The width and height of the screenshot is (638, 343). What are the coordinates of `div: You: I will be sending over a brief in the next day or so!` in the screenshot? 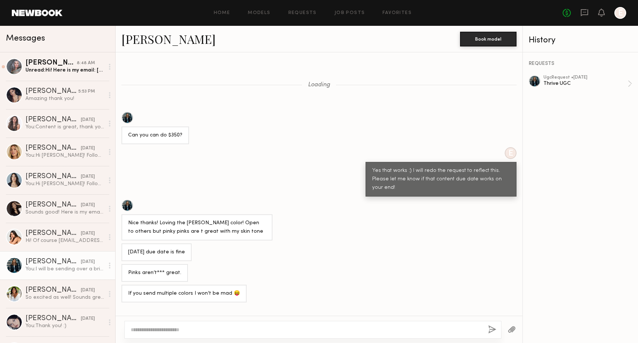 It's located at (65, 269).